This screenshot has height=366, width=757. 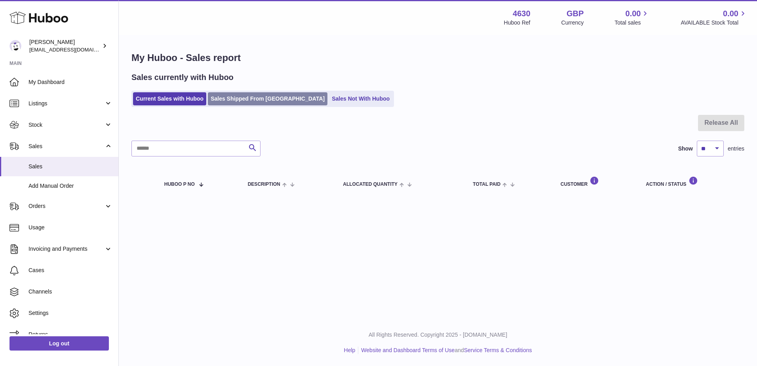 I want to click on a: Sales Not With Huboo, so click(x=361, y=99).